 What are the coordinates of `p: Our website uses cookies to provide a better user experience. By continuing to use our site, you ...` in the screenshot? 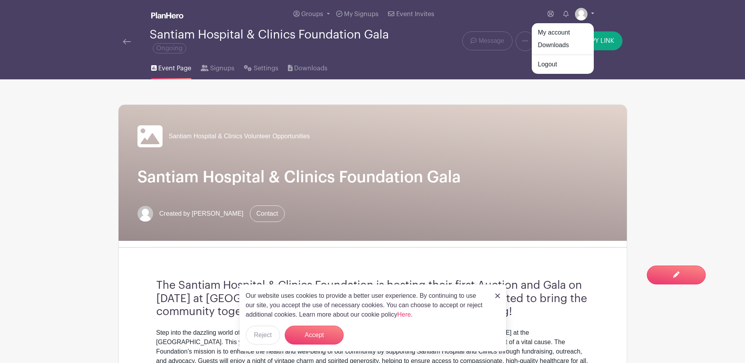 It's located at (367, 305).